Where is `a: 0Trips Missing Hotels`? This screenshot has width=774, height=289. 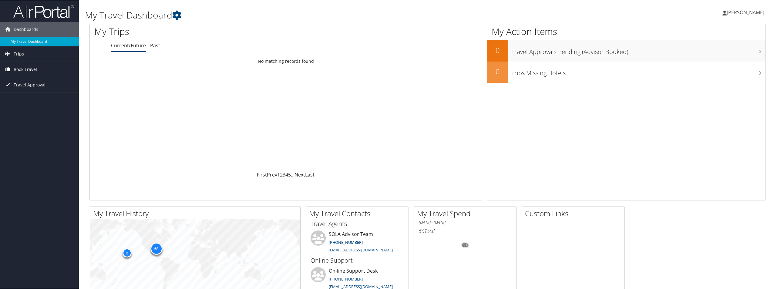
a: 0Trips Missing Hotels is located at coordinates (626, 72).